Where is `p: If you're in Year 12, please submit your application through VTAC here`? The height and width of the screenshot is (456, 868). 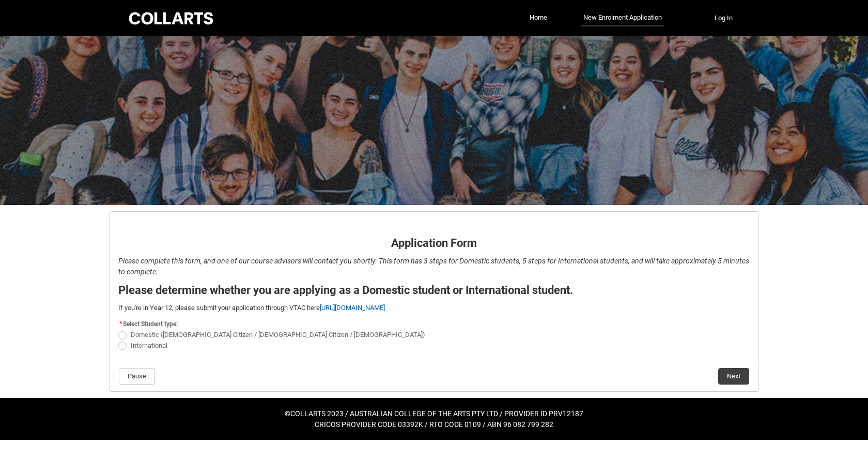
p: If you're in Year 12, please submit your application through VTAC here is located at coordinates (434, 307).